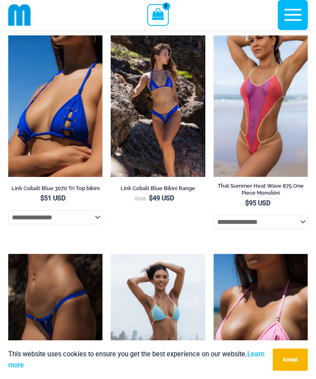  I want to click on a: Learn more, so click(136, 360).